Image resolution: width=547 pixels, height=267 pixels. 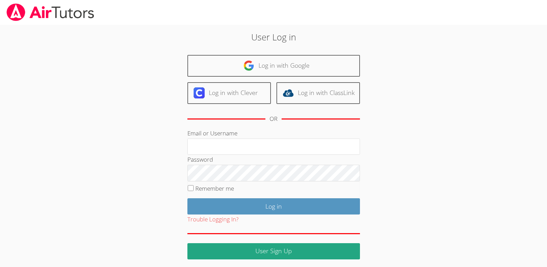 I want to click on img: clever-logo-6eab21bc6e7a338710f1a6ff85c0baf02591cd810cc4098c63d3a4b26e2feb20.svg, so click(x=199, y=93).